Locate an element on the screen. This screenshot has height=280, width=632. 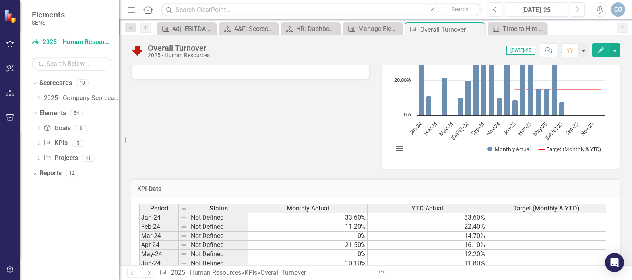
path: Jul-25, 7.5. Monthly Actual. is located at coordinates (562, 109).